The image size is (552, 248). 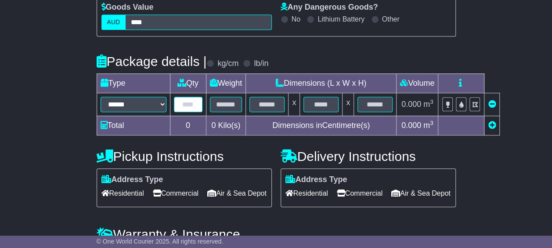 I want to click on a: Remove this item, so click(x=492, y=104).